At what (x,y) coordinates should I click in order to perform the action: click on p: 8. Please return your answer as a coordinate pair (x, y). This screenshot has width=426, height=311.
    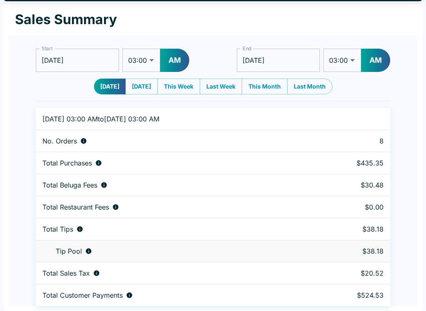
    Looking at the image, I should click on (348, 141).